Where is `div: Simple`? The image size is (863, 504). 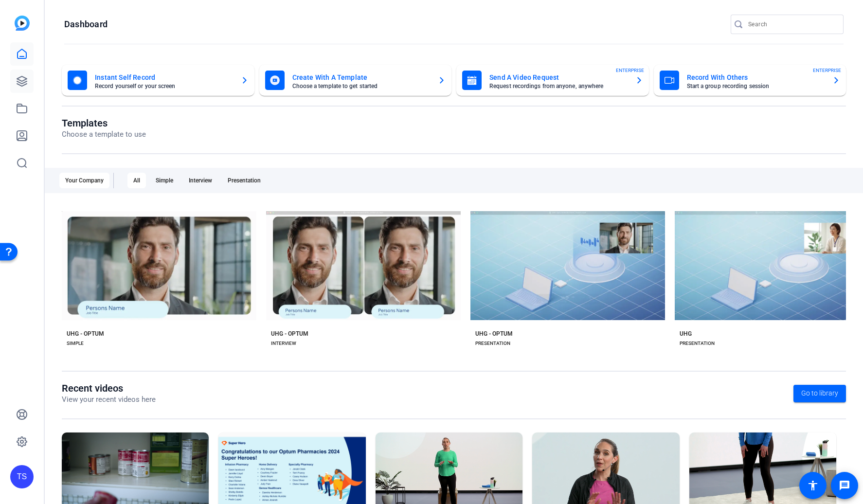 div: Simple is located at coordinates (165, 181).